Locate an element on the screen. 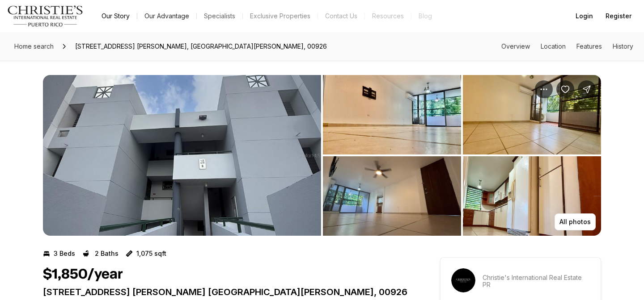 This screenshot has height=300, width=644. a: Skip to: Overview is located at coordinates (515, 46).